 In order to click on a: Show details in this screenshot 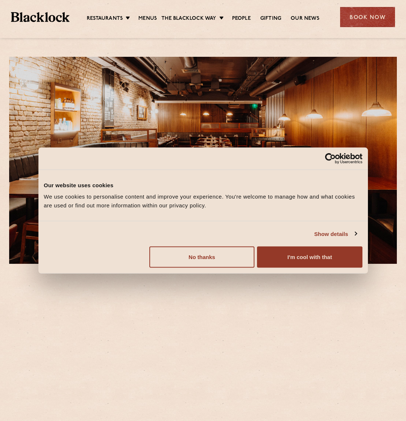, I will do `click(335, 234)`.